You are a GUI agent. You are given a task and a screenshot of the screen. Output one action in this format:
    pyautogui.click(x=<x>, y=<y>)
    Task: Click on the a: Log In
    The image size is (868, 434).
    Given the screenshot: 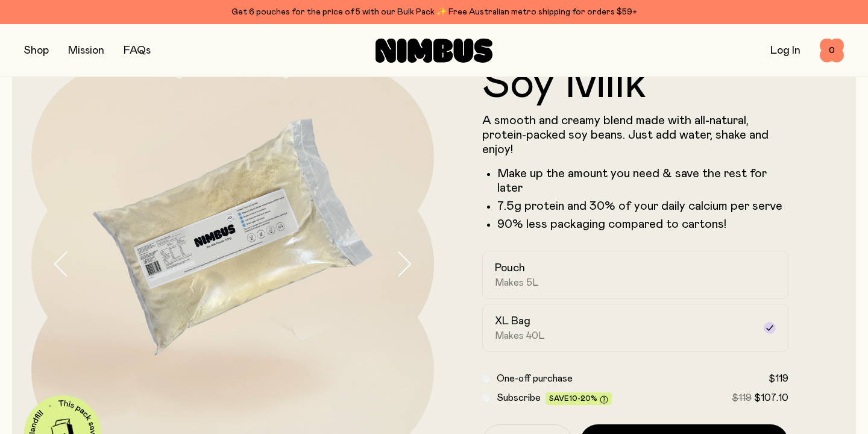 What is the action you would take?
    pyautogui.click(x=785, y=51)
    